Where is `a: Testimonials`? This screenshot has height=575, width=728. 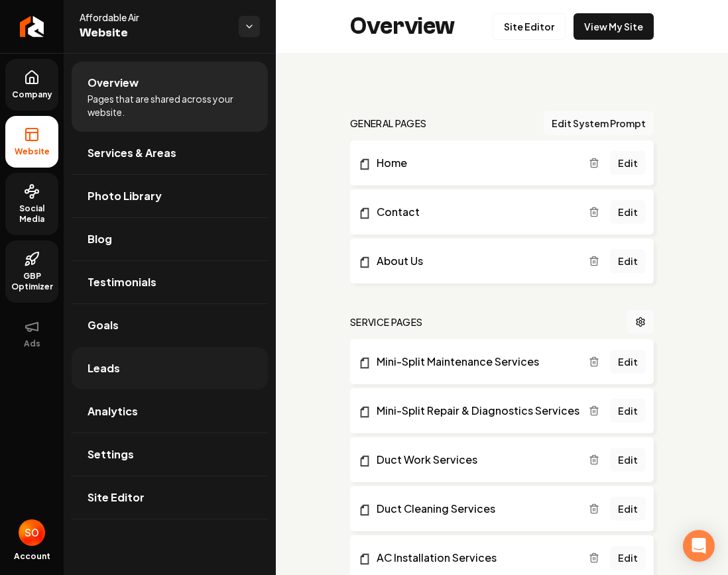
a: Testimonials is located at coordinates (170, 282).